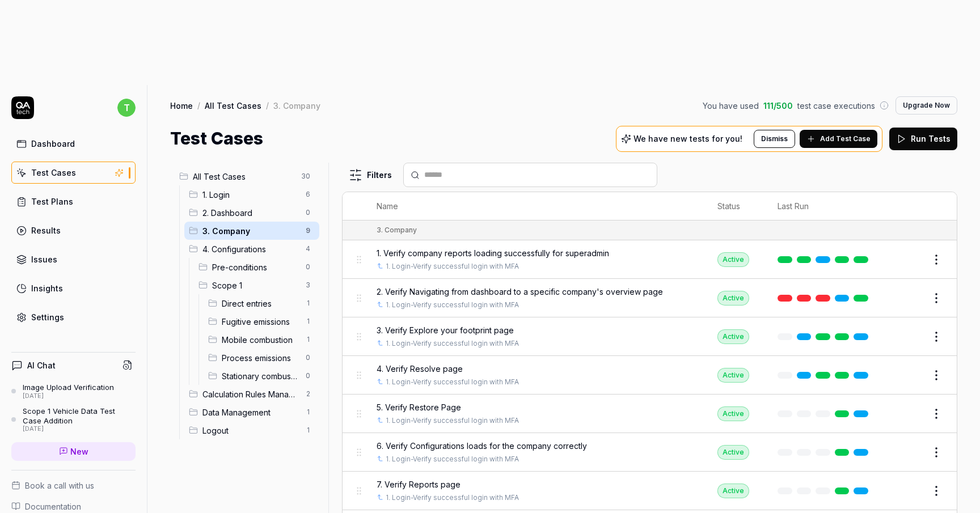 This screenshot has width=980, height=513. Describe the element at coordinates (52, 202) in the screenshot. I see `div: Test Plans` at that location.